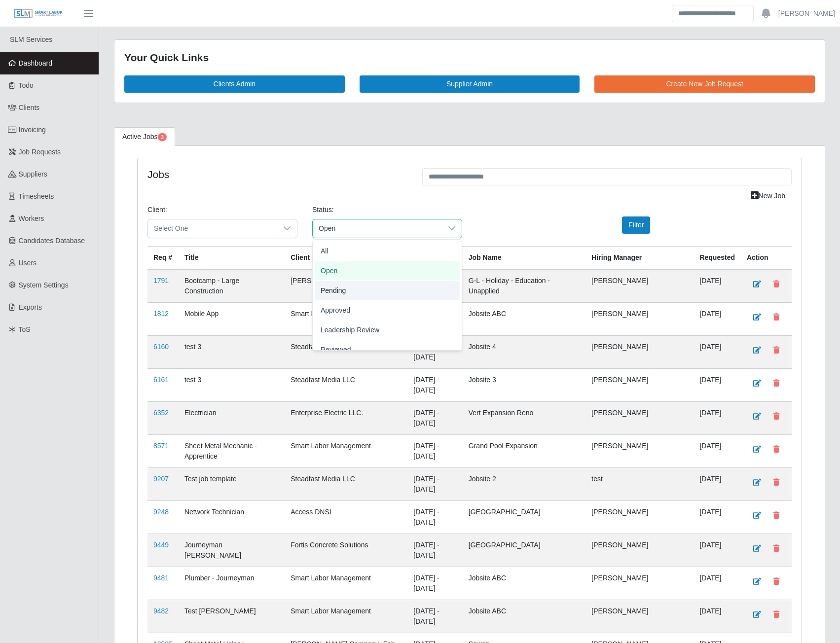 The image size is (840, 643). Describe the element at coordinates (36, 63) in the screenshot. I see `span: Dashboard` at that location.